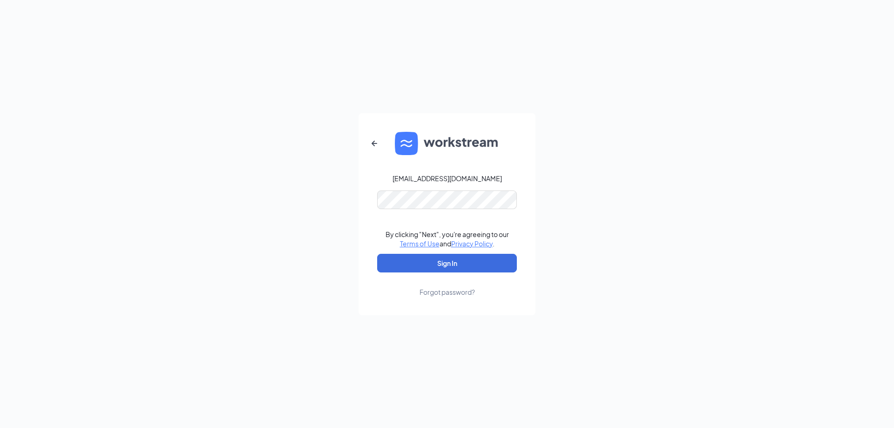 The image size is (894, 428). I want to click on button: ArrowLeftNew, so click(374, 143).